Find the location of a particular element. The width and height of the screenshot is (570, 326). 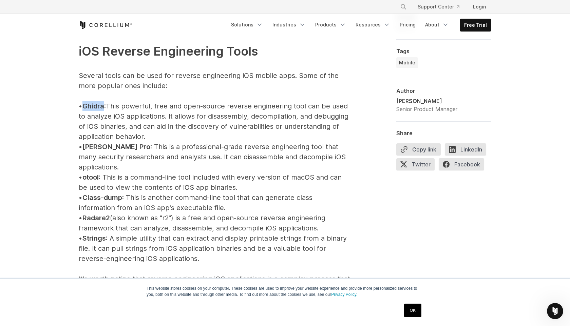

span: otool is located at coordinates (91, 177).